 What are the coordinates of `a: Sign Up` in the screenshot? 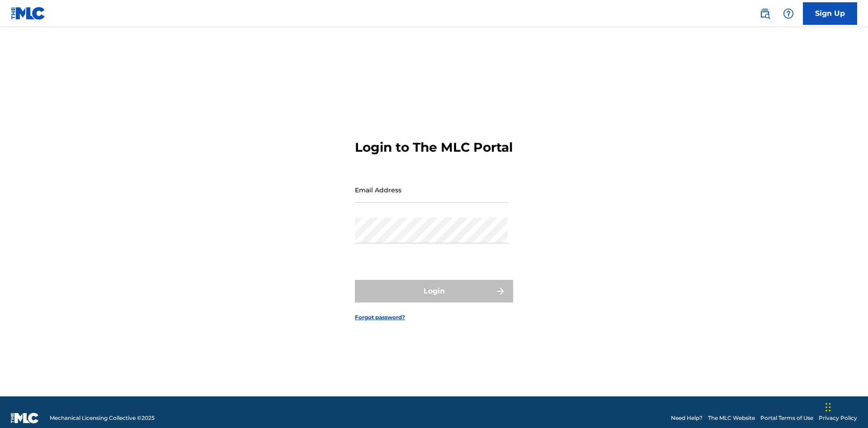 It's located at (830, 14).